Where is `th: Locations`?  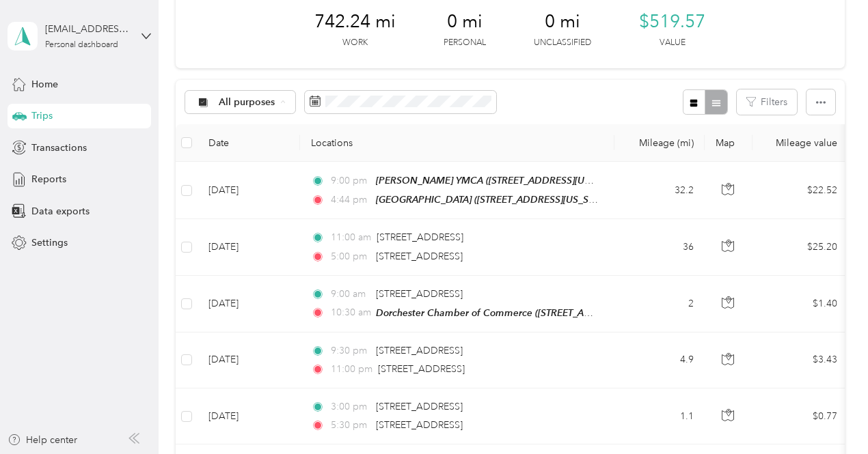 th: Locations is located at coordinates (457, 143).